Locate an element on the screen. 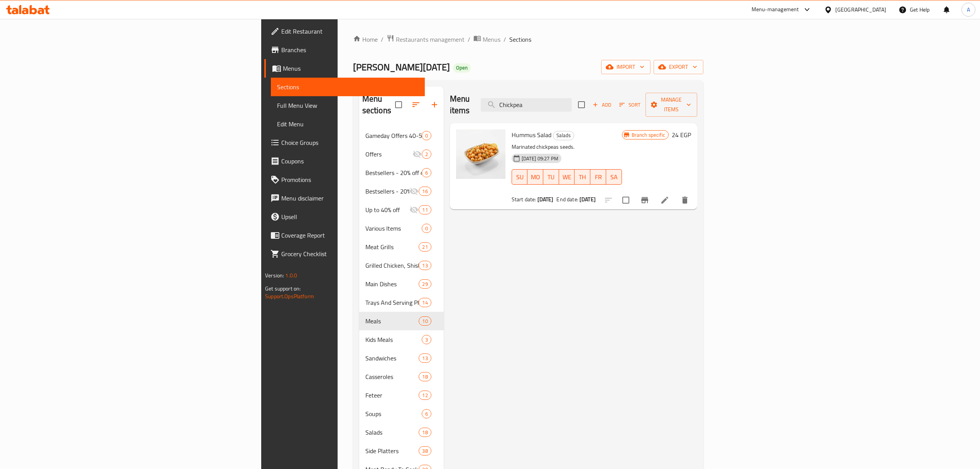 This screenshot has width=980, height=469. a: Restaurants management is located at coordinates (426, 40).